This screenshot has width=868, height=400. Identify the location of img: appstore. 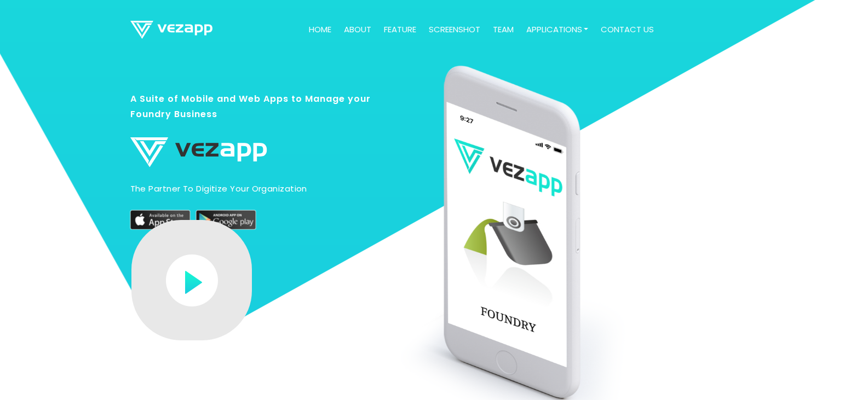
(161, 220).